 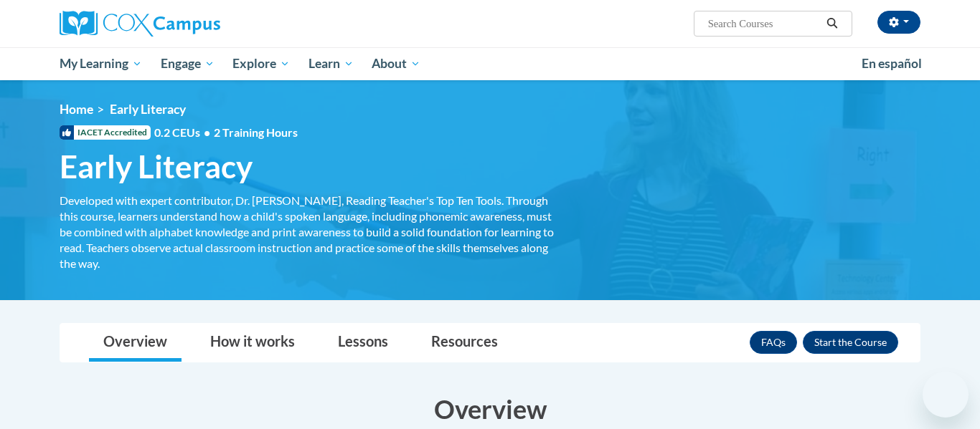 What do you see at coordinates (832, 23) in the screenshot?
I see `button: Search` at bounding box center [832, 23].